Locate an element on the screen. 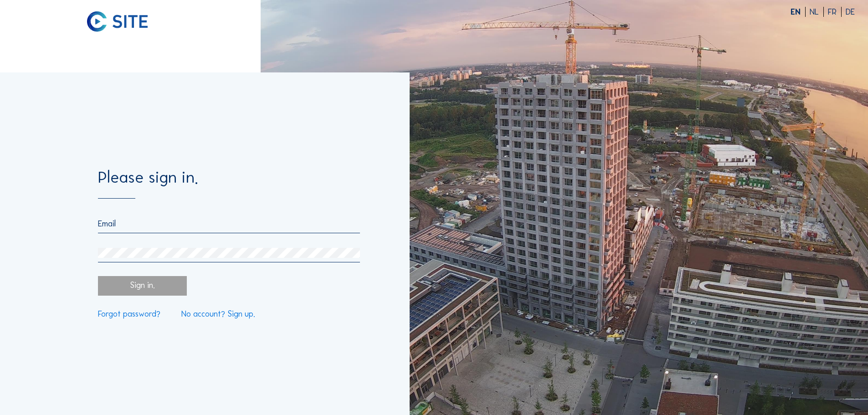 Image resolution: width=868 pixels, height=415 pixels. img: C-SITE logo is located at coordinates (117, 21).